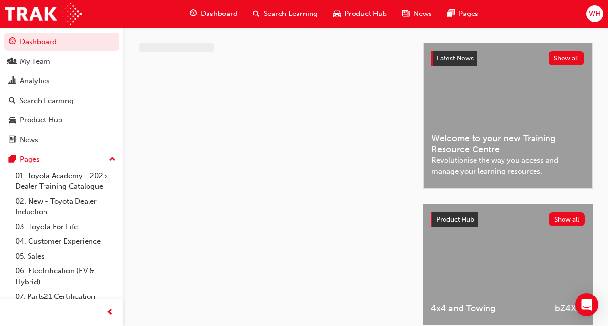 The image size is (608, 326). What do you see at coordinates (61, 159) in the screenshot?
I see `button: Pages` at bounding box center [61, 159].